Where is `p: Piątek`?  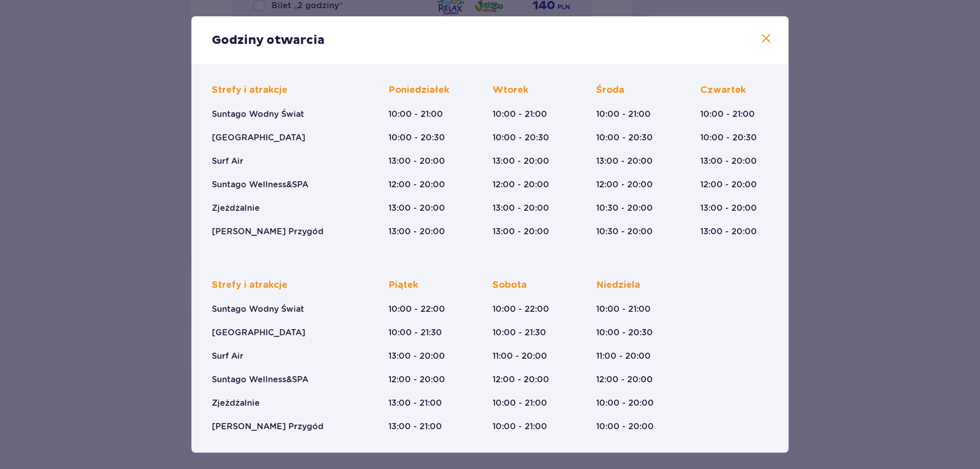
p: Piątek is located at coordinates (403, 285).